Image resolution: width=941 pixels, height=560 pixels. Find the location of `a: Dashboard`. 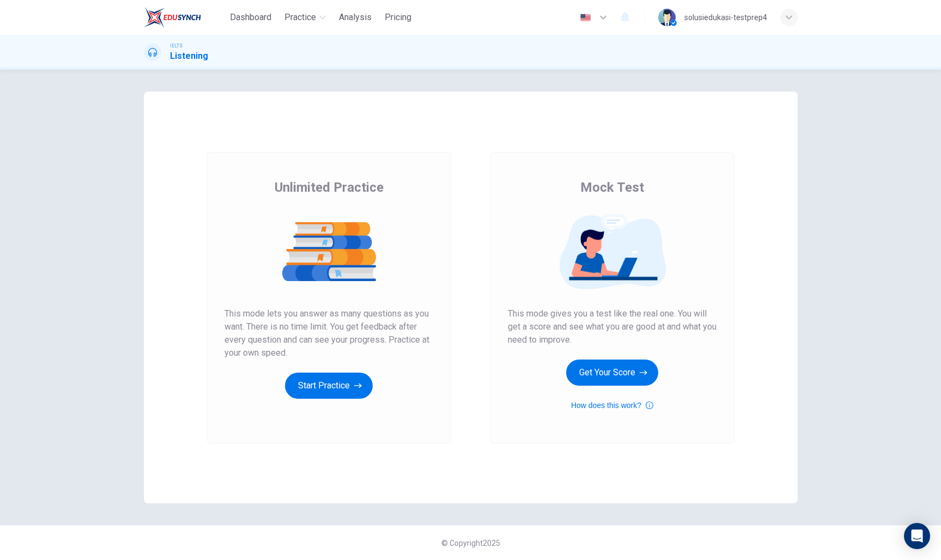

a: Dashboard is located at coordinates (250, 17).